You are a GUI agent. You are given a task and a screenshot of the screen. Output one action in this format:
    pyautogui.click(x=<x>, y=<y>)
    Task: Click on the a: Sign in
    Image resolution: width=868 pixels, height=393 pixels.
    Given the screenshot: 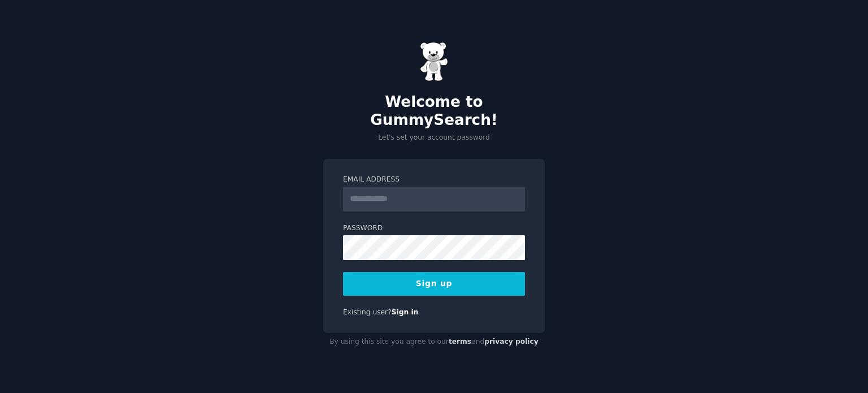 What is the action you would take?
    pyautogui.click(x=405, y=312)
    